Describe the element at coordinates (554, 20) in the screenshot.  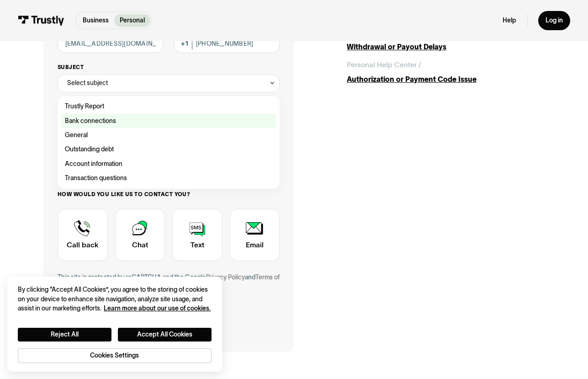
I see `div: Log in` at that location.